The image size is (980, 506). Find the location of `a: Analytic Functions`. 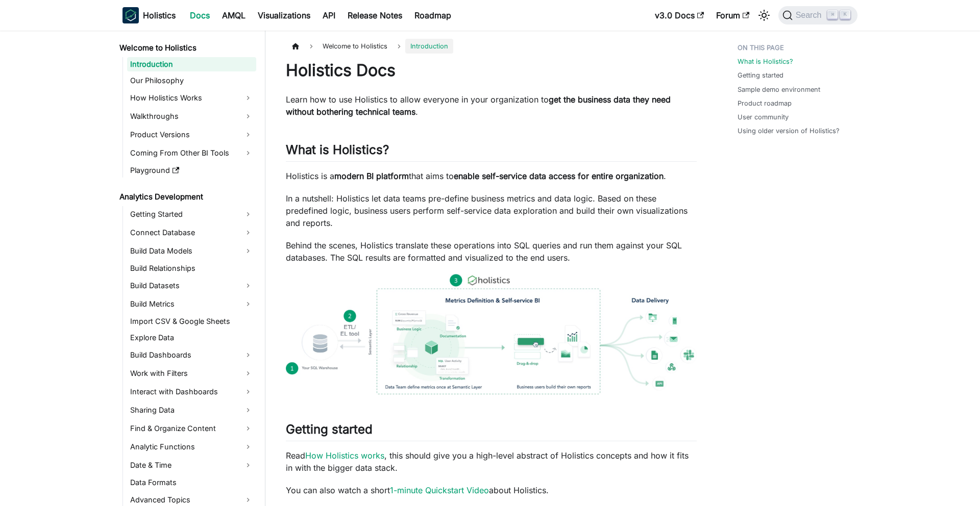

a: Analytic Functions is located at coordinates (191, 447).